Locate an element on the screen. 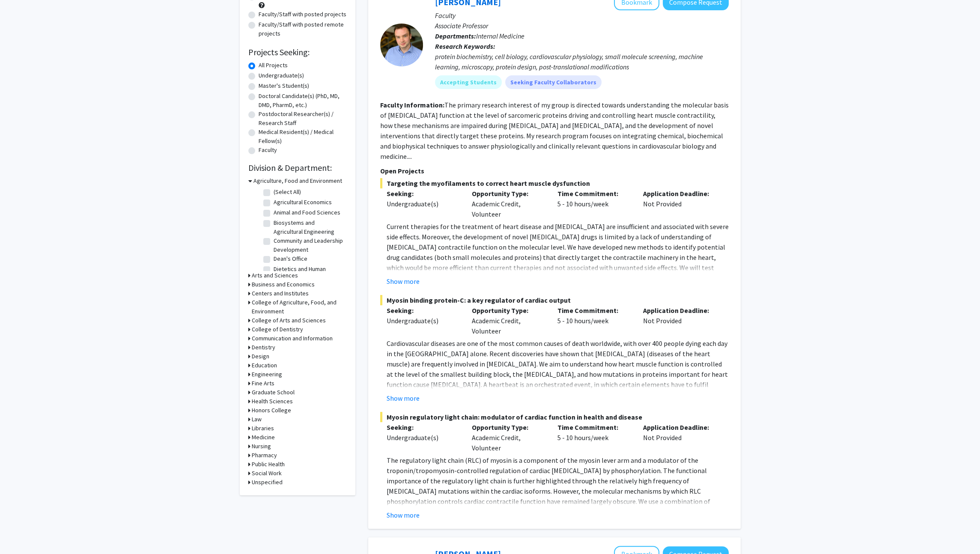  label: Medical Resident(s) / Medical Fellow(s) is located at coordinates (302, 137).